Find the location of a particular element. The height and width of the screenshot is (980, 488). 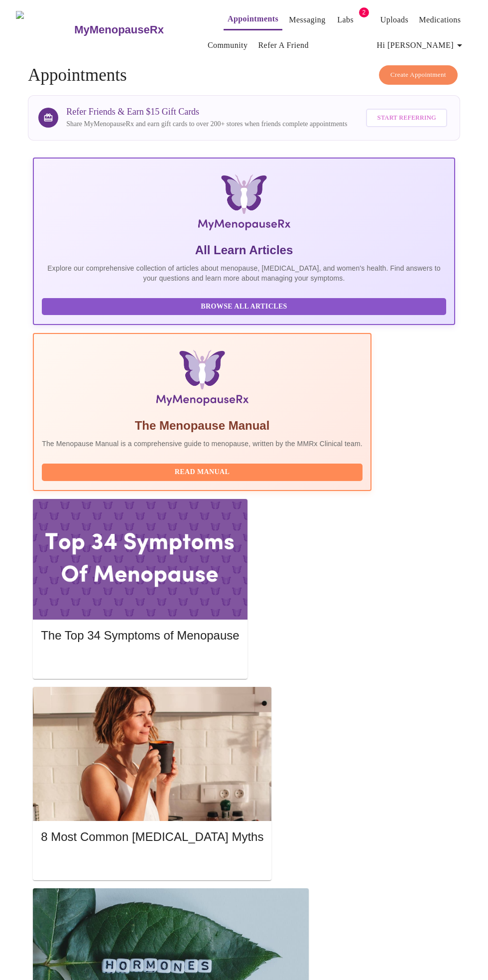

h4: Appointments is located at coordinates (244, 75).